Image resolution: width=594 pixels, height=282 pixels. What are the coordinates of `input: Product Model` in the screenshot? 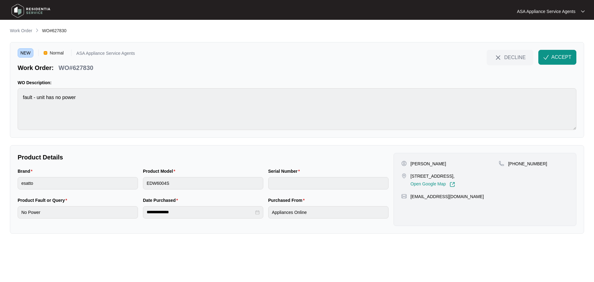 It's located at (203, 183).